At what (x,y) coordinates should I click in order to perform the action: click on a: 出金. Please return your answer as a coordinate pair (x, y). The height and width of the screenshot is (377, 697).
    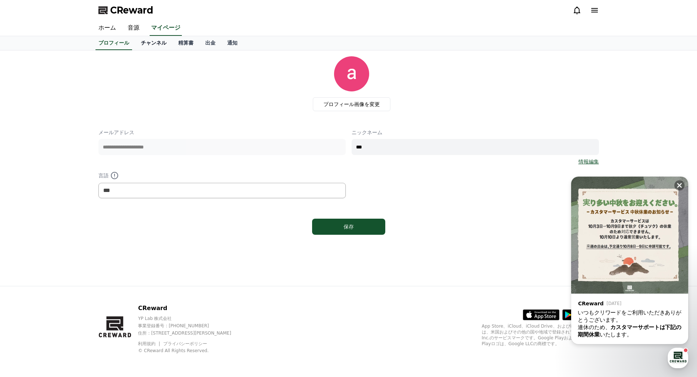
    Looking at the image, I should click on (210, 43).